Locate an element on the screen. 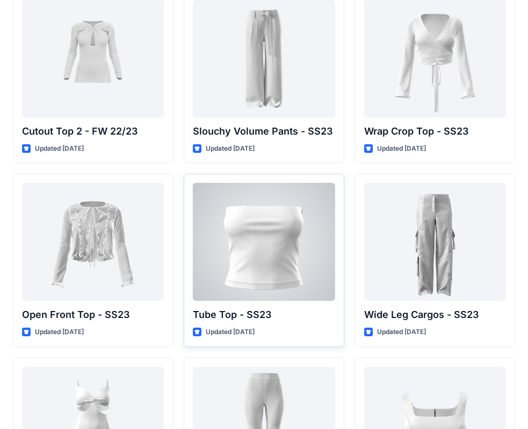  a: Tube Top - SS23 is located at coordinates (264, 242).